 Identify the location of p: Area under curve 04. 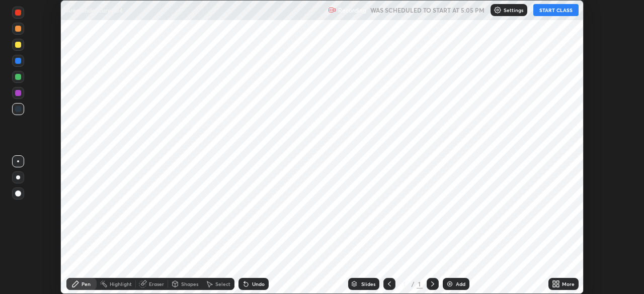
(94, 10).